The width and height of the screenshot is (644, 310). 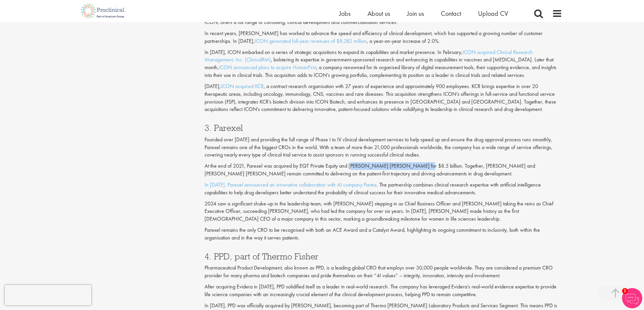 I want to click on a: Join us, so click(x=415, y=13).